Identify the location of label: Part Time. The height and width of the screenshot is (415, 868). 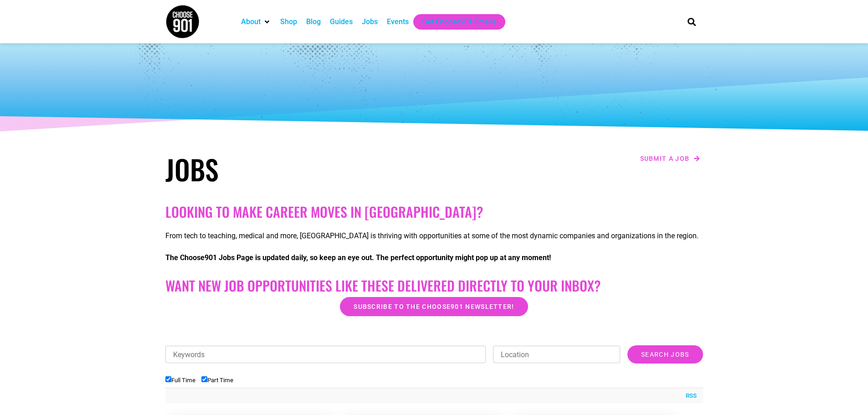
(218, 380).